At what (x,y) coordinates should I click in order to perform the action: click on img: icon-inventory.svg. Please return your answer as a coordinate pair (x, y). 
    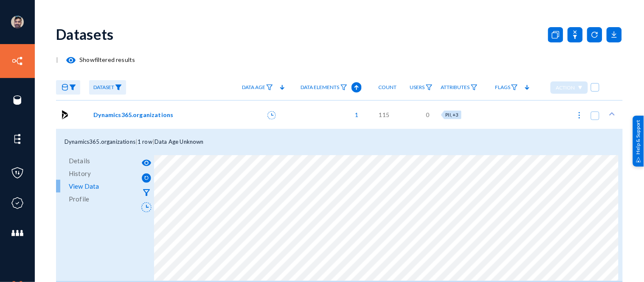
    Looking at the image, I should click on (18, 61).